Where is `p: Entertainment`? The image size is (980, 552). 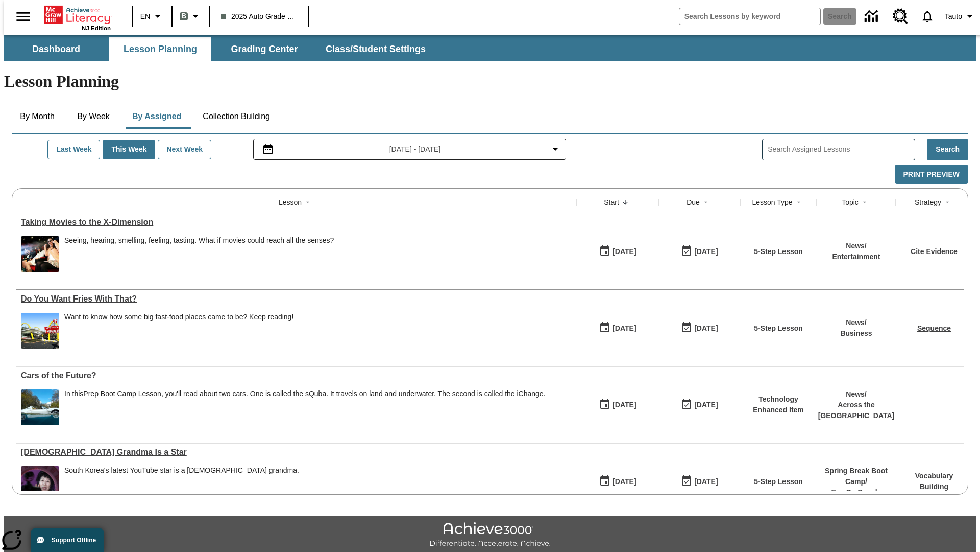 p: Entertainment is located at coordinates (856, 257).